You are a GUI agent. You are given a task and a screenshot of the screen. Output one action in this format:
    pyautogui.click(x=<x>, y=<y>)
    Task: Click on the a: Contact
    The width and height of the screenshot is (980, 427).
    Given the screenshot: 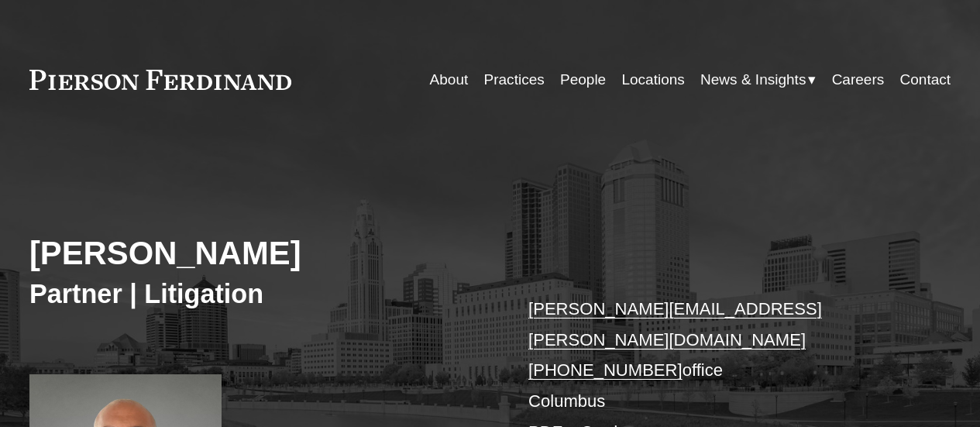 What is the action you would take?
    pyautogui.click(x=926, y=80)
    